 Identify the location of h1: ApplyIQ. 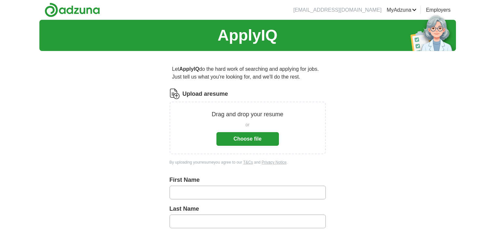
(247, 35).